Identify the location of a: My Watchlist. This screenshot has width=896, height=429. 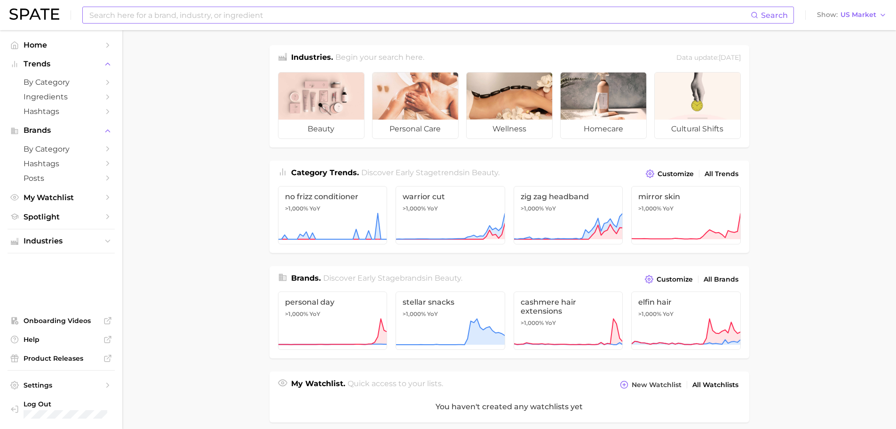
(61, 197).